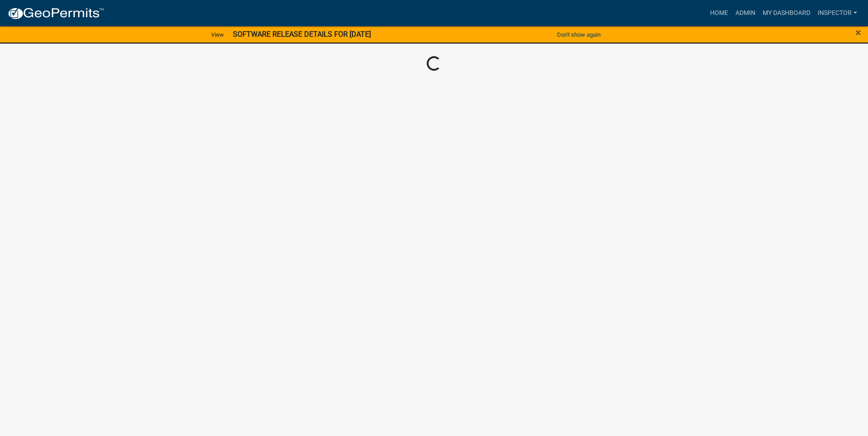 The height and width of the screenshot is (436, 868). I want to click on a: Admin, so click(745, 13).